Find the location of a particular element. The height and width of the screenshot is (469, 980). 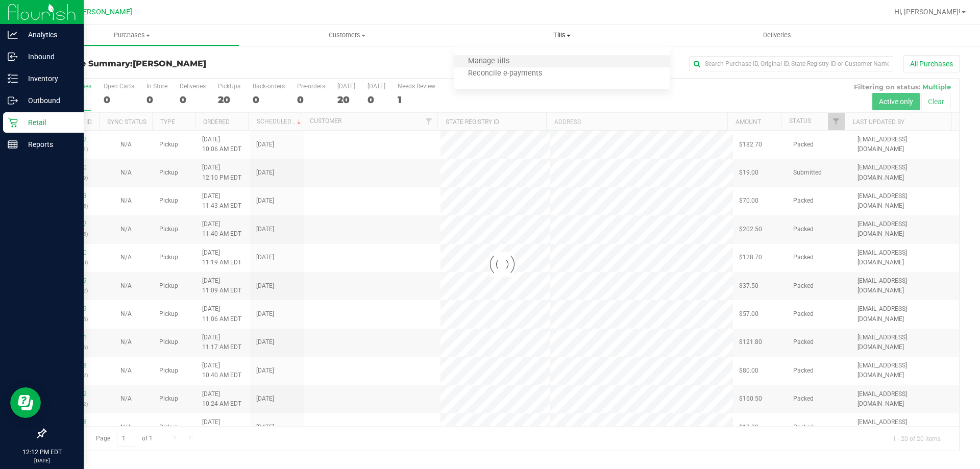

inline-svg: Analytics is located at coordinates (13, 35).